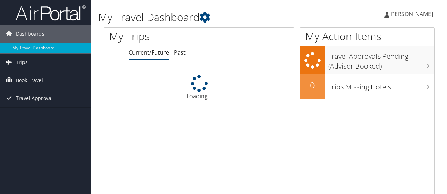 The width and height of the screenshot is (447, 194). I want to click on h2: 0, so click(312, 85).